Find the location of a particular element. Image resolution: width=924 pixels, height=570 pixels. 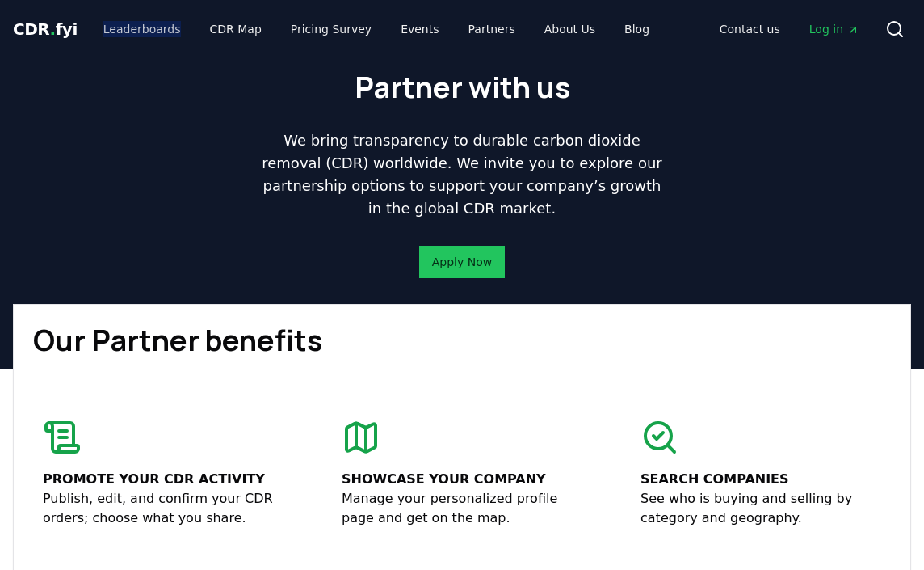

p: Search companies is located at coordinates (761, 479).